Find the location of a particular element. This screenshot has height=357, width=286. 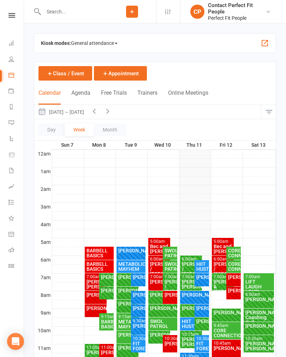

div: 9:45am is located at coordinates (227, 326).